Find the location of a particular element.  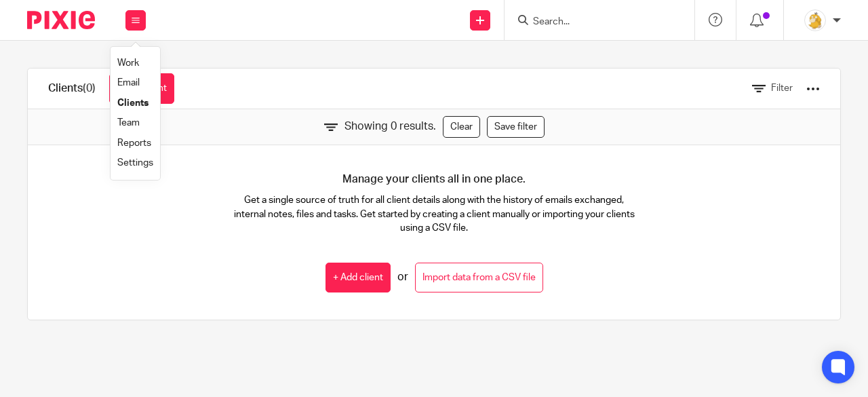

div: or is located at coordinates (434, 277).